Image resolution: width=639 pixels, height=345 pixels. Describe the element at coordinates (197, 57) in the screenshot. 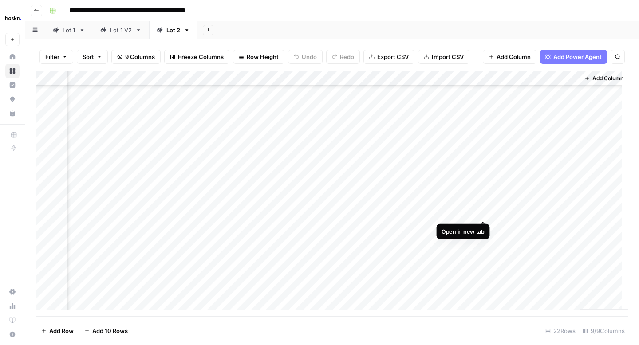

I see `button: Freeze Columns` at that location.